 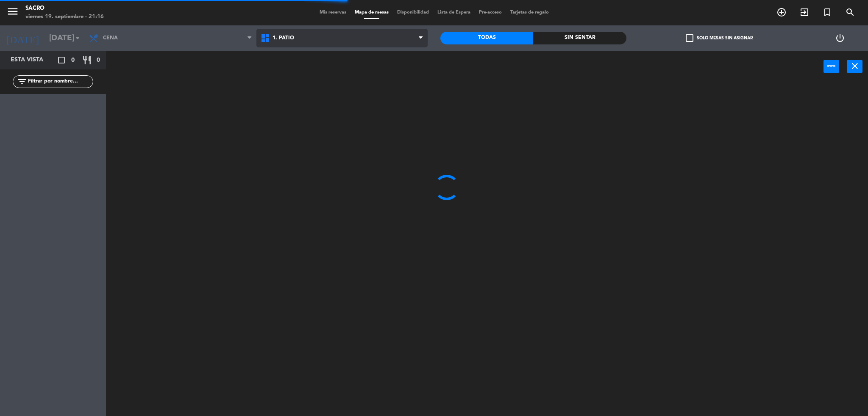 What do you see at coordinates (719, 39) in the screenshot?
I see `label: Solo mesas sin asignar` at bounding box center [719, 39].